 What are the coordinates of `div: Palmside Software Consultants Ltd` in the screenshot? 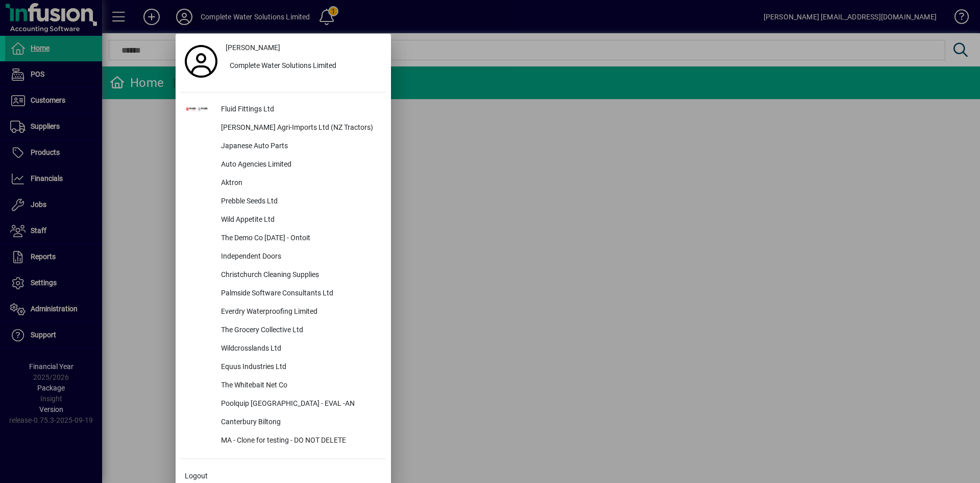 It's located at (299, 294).